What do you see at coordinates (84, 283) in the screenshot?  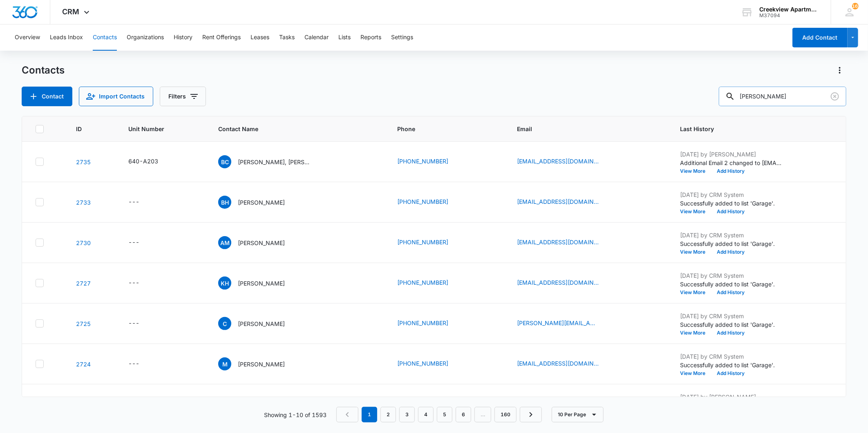 I see `a: Navigate to contact details page for Kaitlyn Haag` at bounding box center [84, 283].